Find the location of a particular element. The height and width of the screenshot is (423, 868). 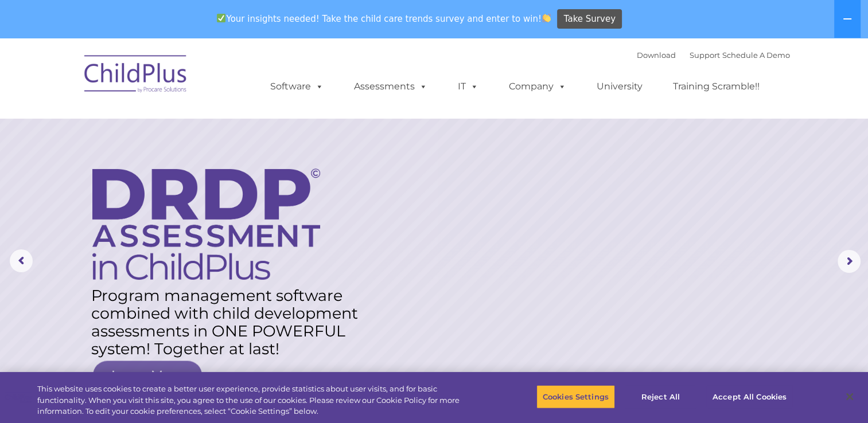

a: Assessments is located at coordinates (391, 87).